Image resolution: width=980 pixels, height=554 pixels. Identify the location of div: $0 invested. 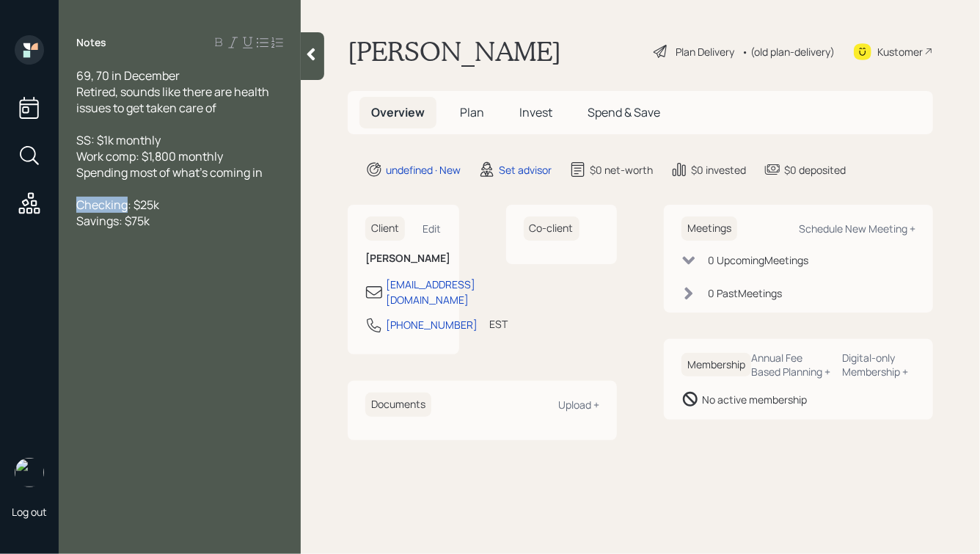
(718, 170).